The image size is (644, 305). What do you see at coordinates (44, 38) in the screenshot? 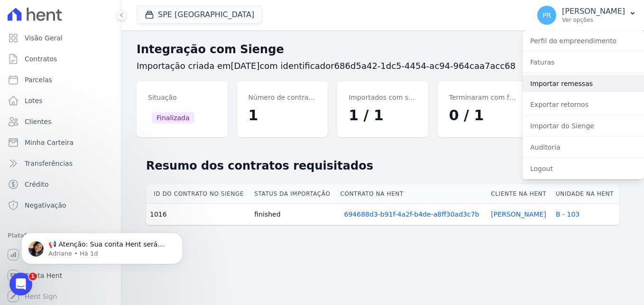
I see `span: Visão Geral` at bounding box center [44, 38].